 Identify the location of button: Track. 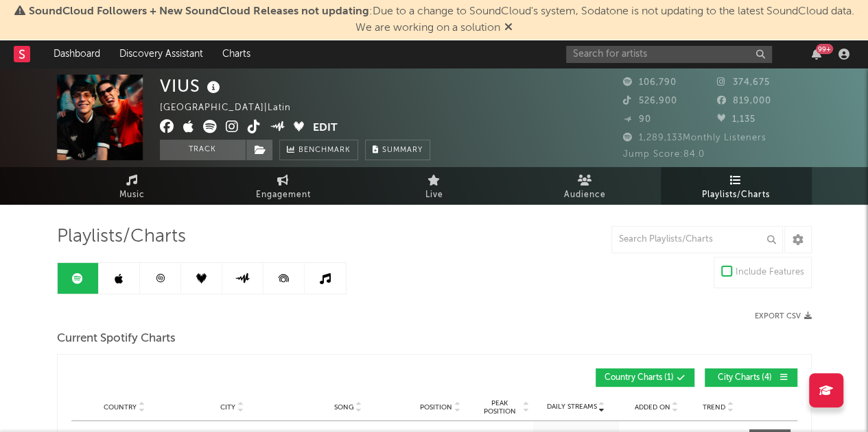
(202, 150).